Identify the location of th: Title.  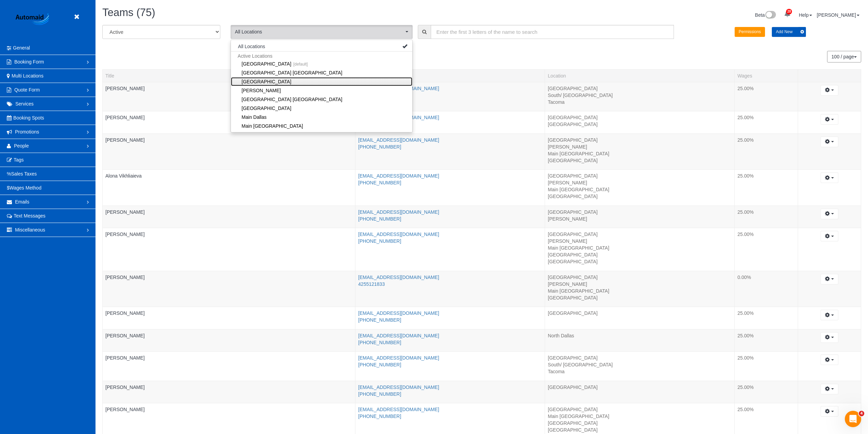
(228, 75).